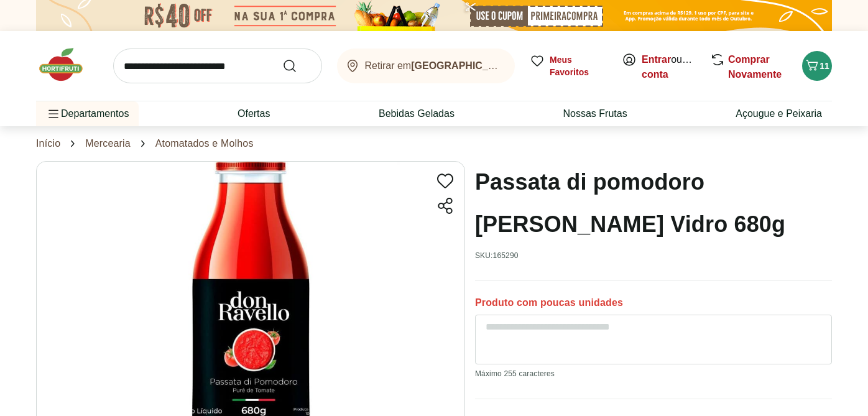 The width and height of the screenshot is (868, 416). I want to click on a: Meus Favoritos, so click(569, 66).